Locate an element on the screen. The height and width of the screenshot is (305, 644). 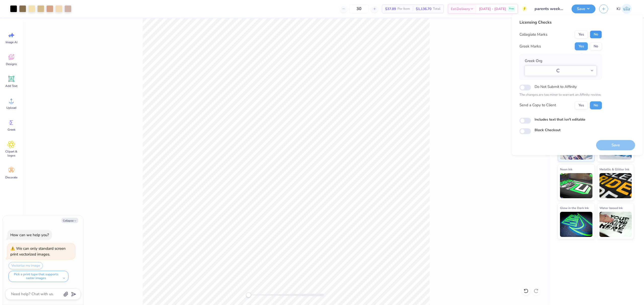
span: Clipart & logos is located at coordinates (11, 153).